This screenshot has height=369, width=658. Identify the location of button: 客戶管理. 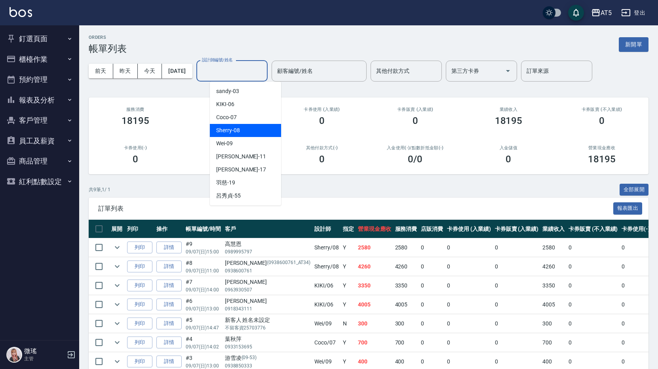
(40, 120).